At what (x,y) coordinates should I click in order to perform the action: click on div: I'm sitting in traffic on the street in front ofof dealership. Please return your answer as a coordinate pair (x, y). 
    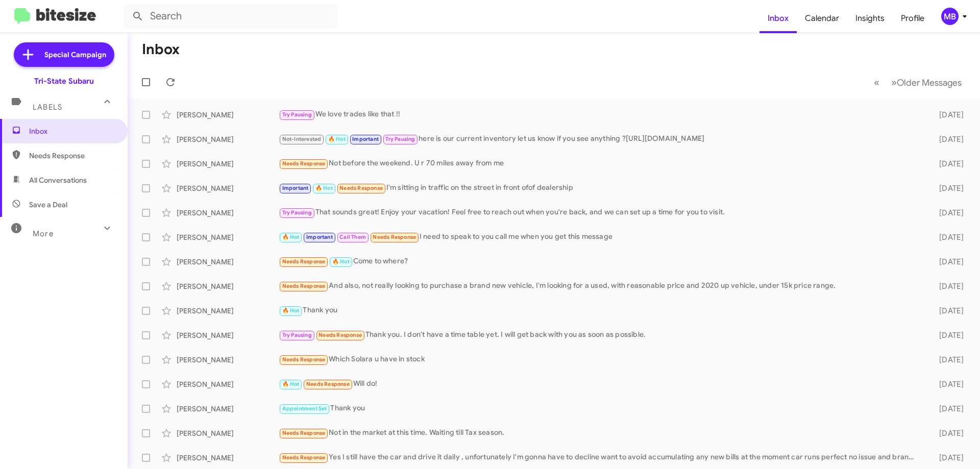
    Looking at the image, I should click on (601, 188).